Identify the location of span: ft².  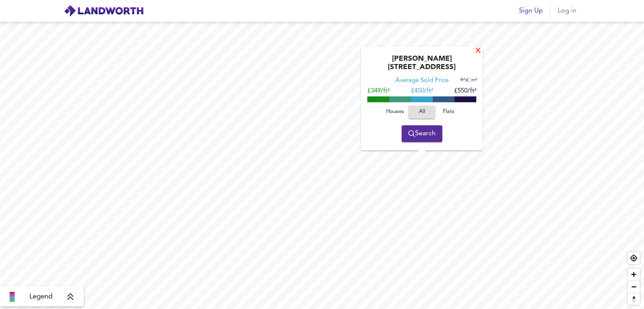
(462, 80).